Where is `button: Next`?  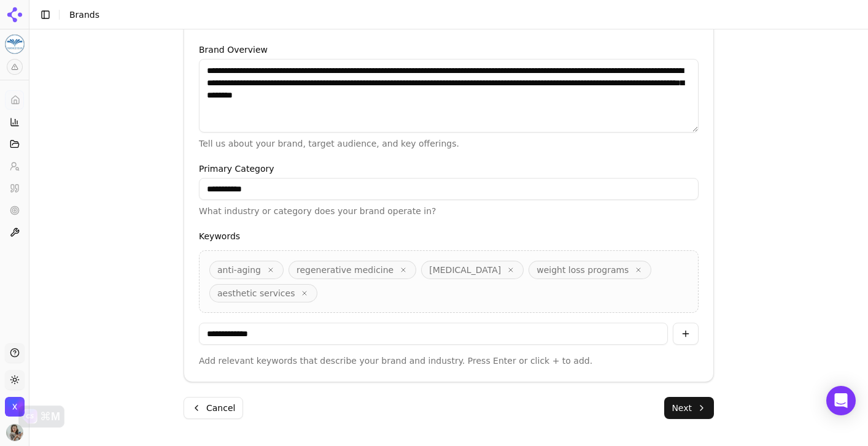
button: Next is located at coordinates (689, 408).